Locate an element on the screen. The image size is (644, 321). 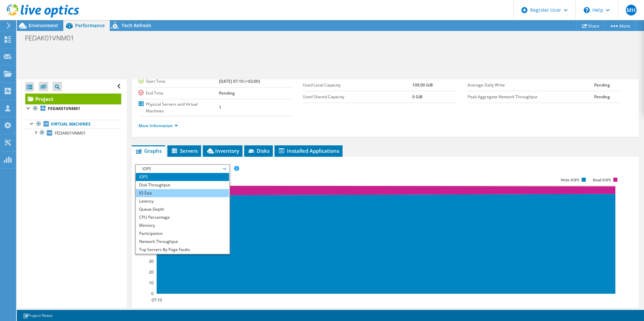
a: More Information is located at coordinates (158, 126).